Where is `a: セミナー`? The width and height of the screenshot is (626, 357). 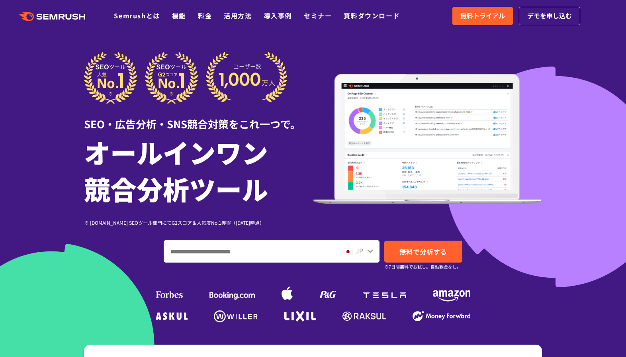
a: セミナー is located at coordinates (318, 16).